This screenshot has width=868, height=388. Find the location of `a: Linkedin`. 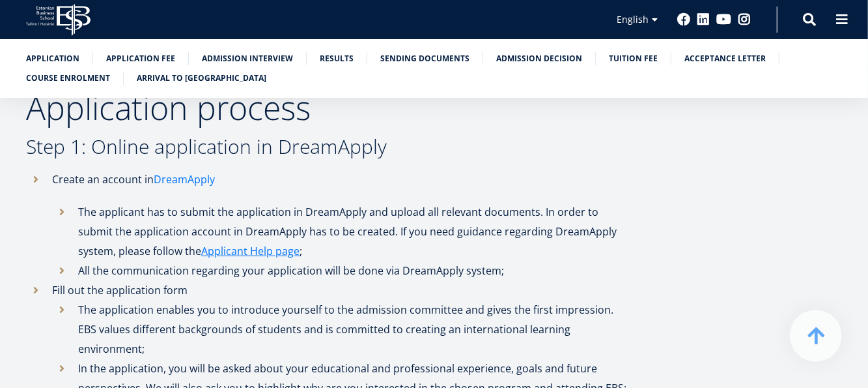

a: Linkedin is located at coordinates (703, 20).